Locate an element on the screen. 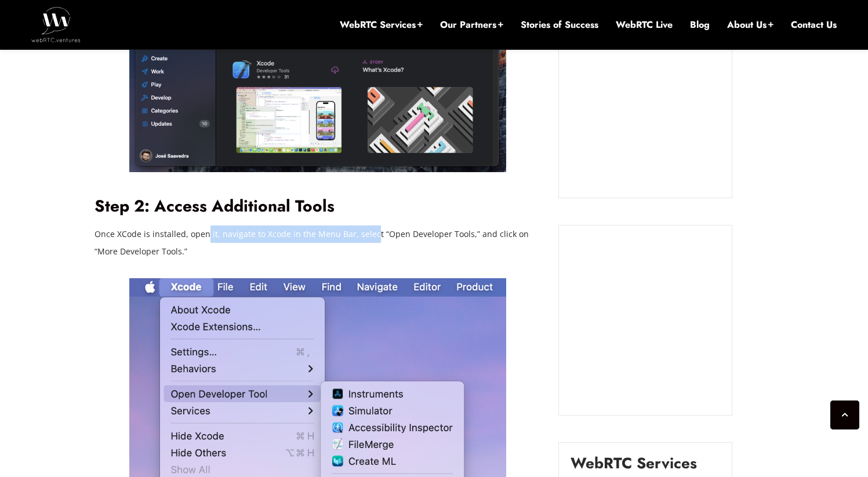  img: WebRTC.ventures is located at coordinates (56, 24).